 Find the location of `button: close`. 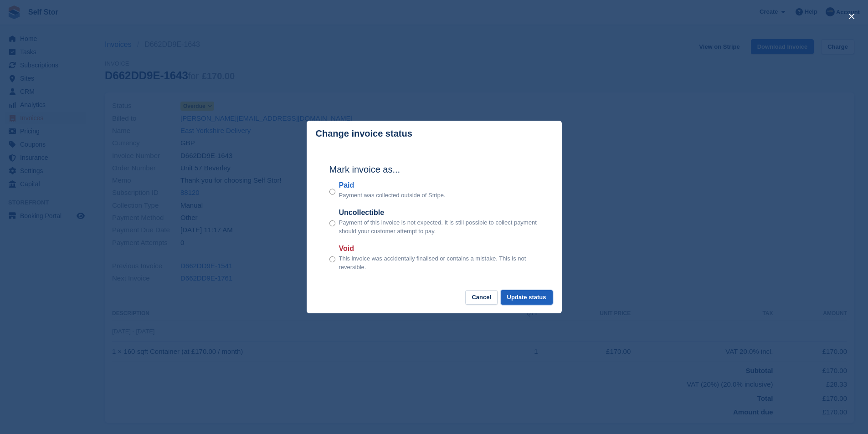

button: close is located at coordinates (852, 16).